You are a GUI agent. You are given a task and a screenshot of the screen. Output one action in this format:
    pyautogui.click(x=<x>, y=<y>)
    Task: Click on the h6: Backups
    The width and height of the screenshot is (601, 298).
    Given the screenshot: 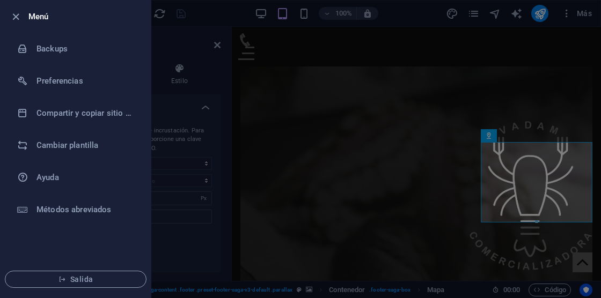 What is the action you would take?
    pyautogui.click(x=86, y=49)
    